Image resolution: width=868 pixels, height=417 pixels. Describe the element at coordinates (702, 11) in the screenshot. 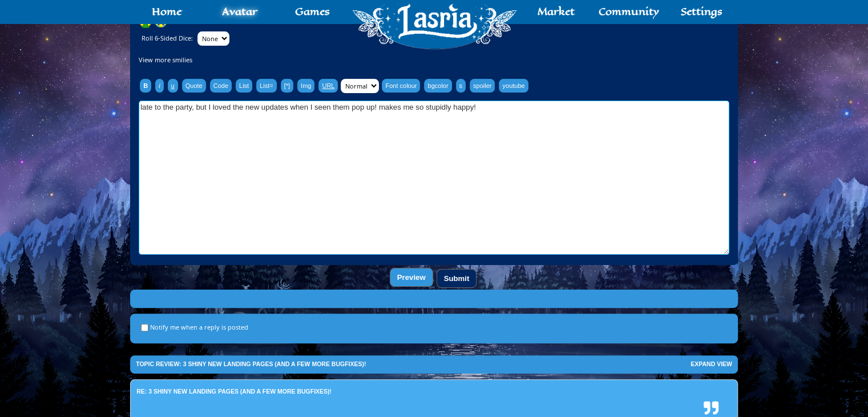

I see `span: Settings` at that location.